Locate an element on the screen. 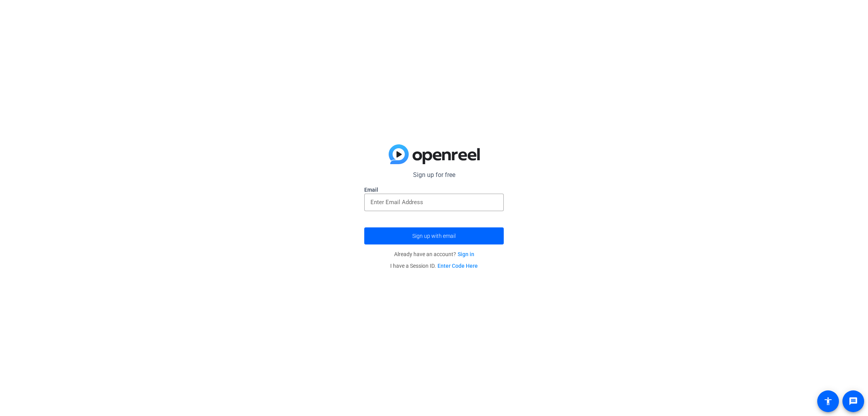  input: Enter Email Address is located at coordinates (434, 202).